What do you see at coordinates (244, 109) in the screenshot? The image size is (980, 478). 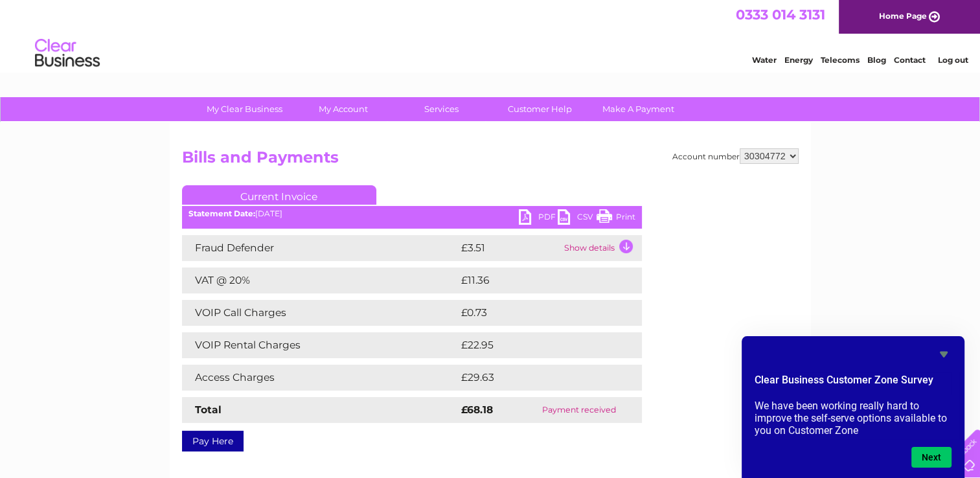 I see `a: My Clear Business` at bounding box center [244, 109].